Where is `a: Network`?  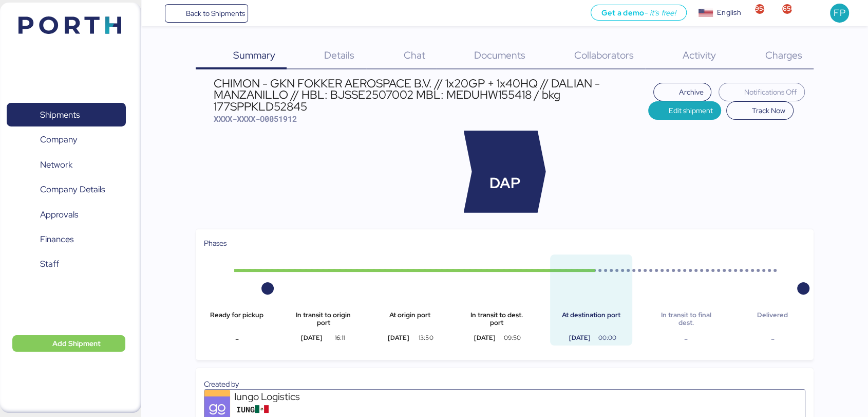
a: Network is located at coordinates (66, 164).